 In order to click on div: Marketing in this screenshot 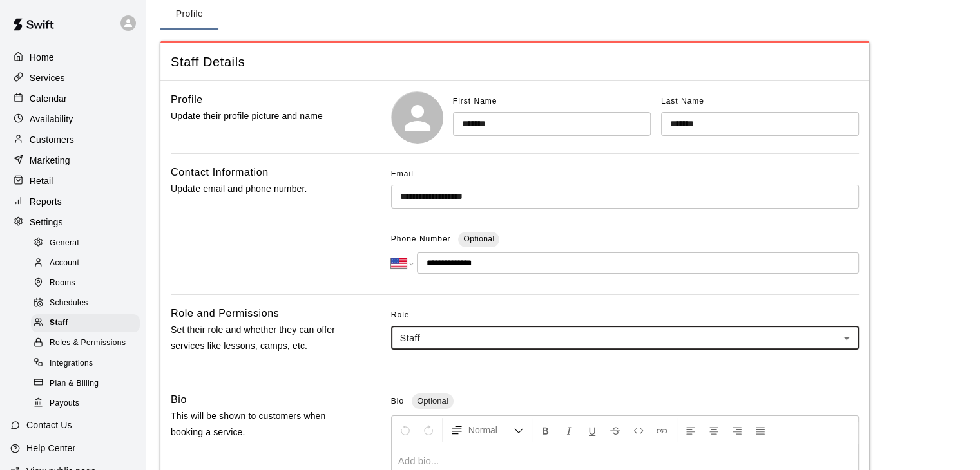, I will do `click(72, 160)`.